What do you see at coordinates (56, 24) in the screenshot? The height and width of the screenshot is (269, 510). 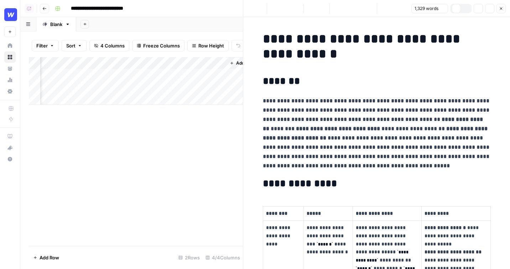 I see `div: Blank` at bounding box center [56, 24].